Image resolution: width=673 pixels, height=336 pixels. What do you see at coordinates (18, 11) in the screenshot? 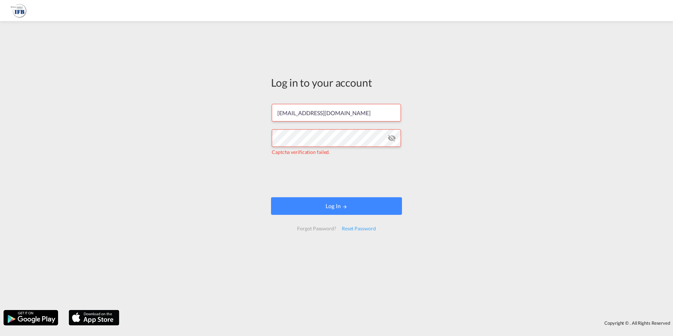
I see `img: b628ab10256c11eeb52753acbc15d091.png` at bounding box center [18, 11].